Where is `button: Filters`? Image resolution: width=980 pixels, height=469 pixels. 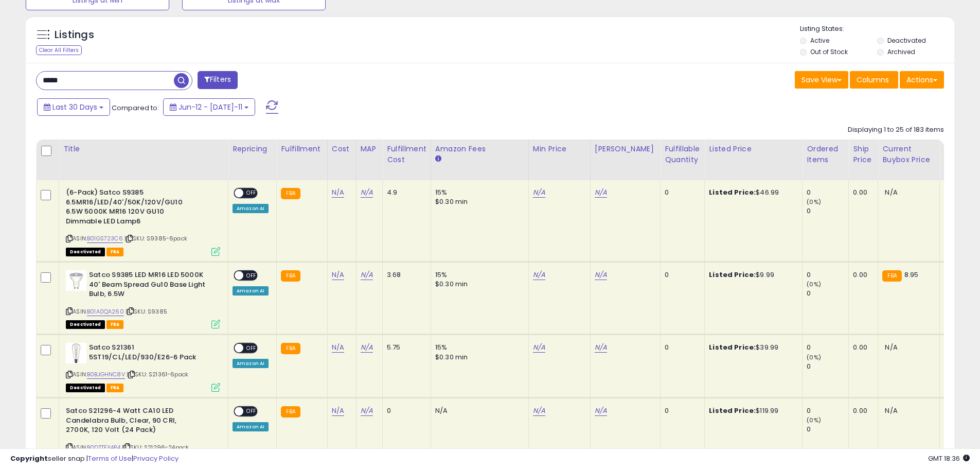 button: Filters is located at coordinates (217, 80).